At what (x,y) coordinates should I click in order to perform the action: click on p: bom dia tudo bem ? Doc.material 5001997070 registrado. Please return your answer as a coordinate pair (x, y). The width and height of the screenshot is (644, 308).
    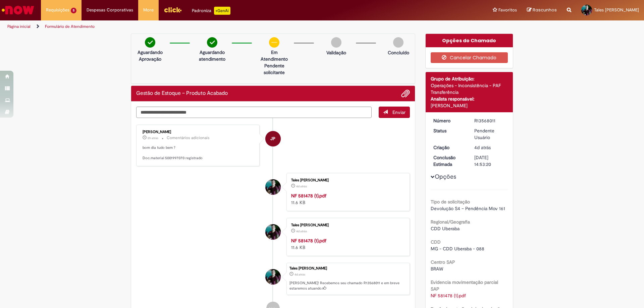
    Looking at the image, I should click on (198, 153).